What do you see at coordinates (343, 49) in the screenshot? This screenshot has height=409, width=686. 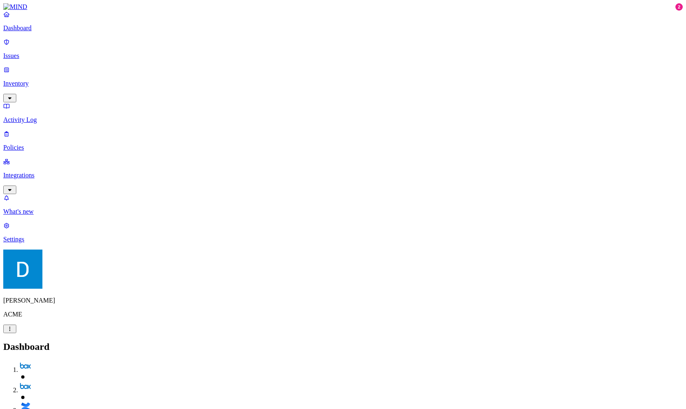 I see `a: Issues` at bounding box center [343, 49].